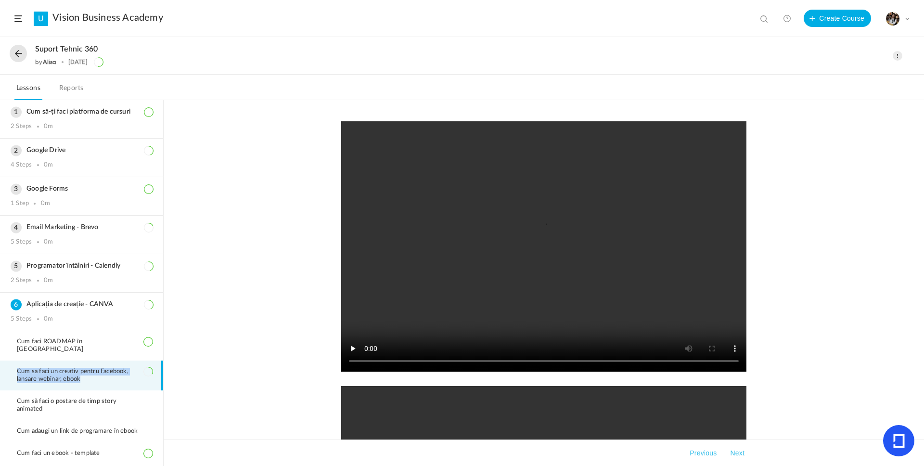  What do you see at coordinates (20, 203) in the screenshot?
I see `div: 1 Step` at bounding box center [20, 203].